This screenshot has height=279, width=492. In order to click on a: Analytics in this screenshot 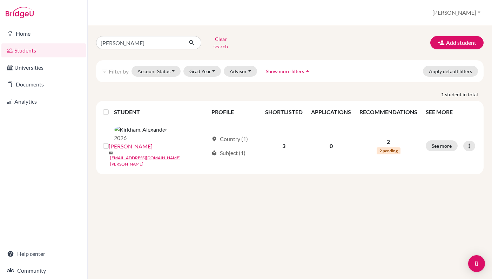, I will do `click(43, 102)`.